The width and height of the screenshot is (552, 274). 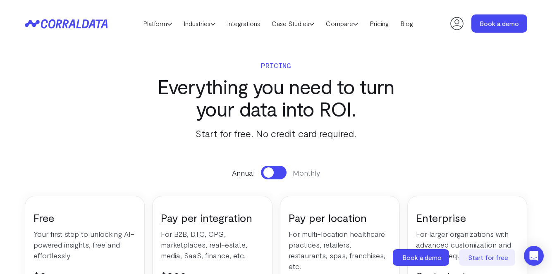 What do you see at coordinates (158, 24) in the screenshot?
I see `a: Platform` at bounding box center [158, 24].